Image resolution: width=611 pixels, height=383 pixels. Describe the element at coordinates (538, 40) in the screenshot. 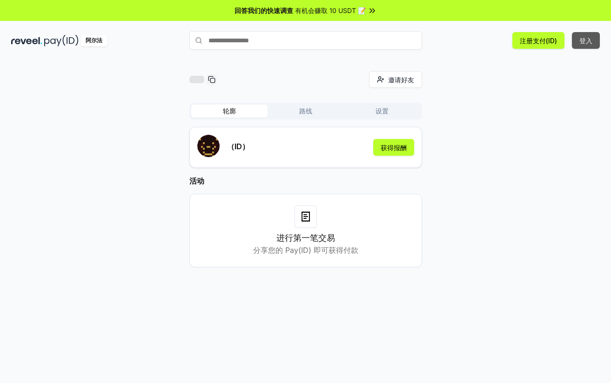

I see `font: 注册支付(ID)` at that location.